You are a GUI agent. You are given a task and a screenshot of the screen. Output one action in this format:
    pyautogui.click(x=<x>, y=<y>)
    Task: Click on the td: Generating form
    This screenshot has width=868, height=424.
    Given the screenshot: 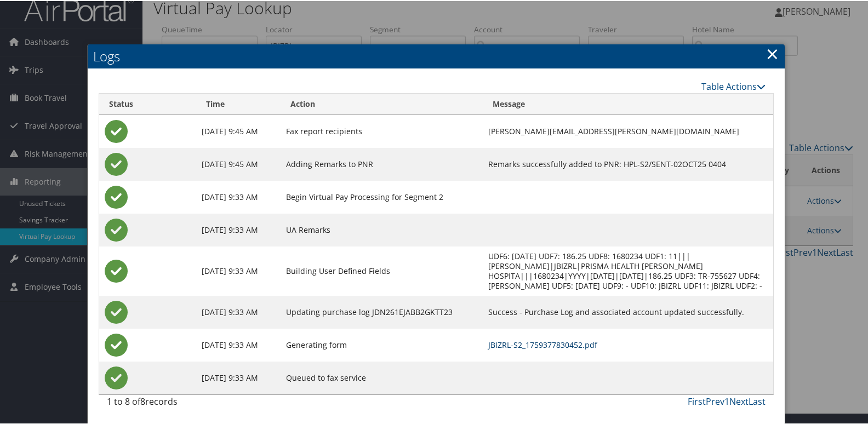 What is the action you would take?
    pyautogui.click(x=381, y=344)
    